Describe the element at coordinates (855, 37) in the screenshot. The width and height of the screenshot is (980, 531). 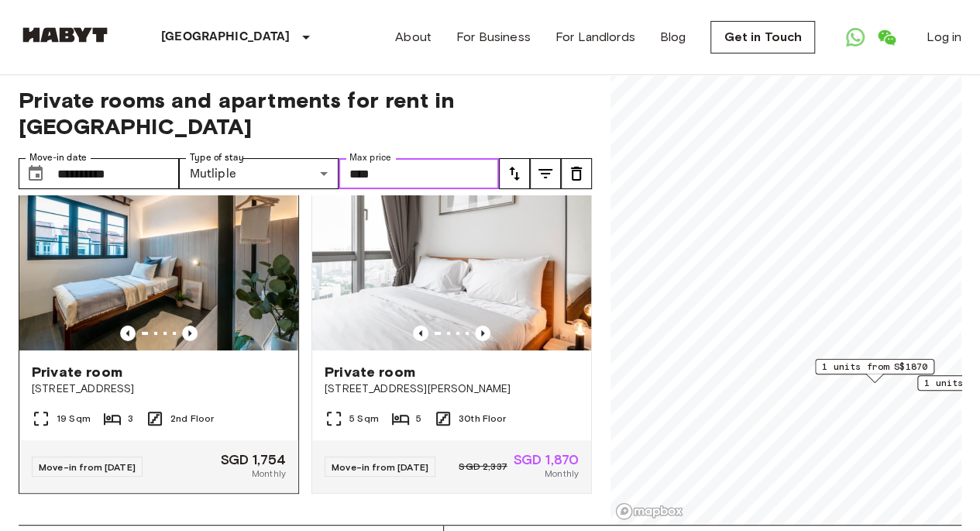
I see `a: Open WhatsApp` at that location.